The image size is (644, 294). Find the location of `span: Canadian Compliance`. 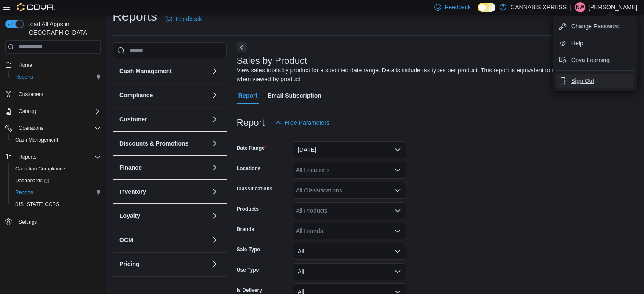

span: Canadian Compliance is located at coordinates (56, 169).